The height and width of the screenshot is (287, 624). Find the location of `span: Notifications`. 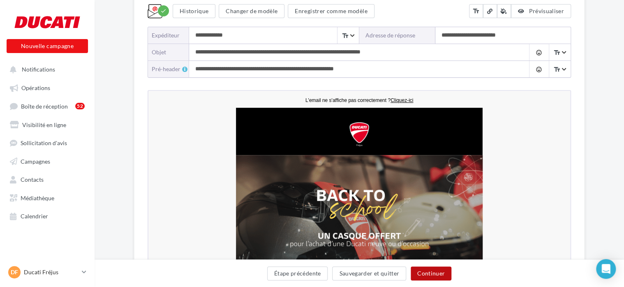

span: Notifications is located at coordinates (38, 69).